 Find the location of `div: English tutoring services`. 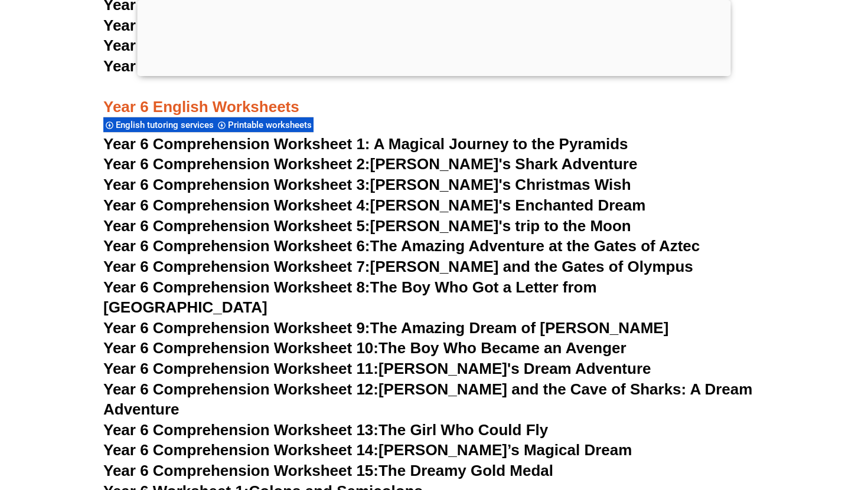

div: English tutoring services is located at coordinates (160, 125).